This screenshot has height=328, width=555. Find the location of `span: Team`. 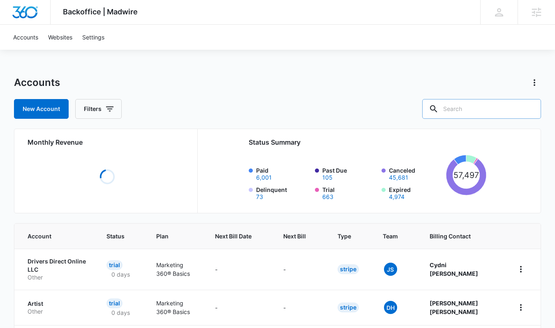

span: Team is located at coordinates (390, 236).